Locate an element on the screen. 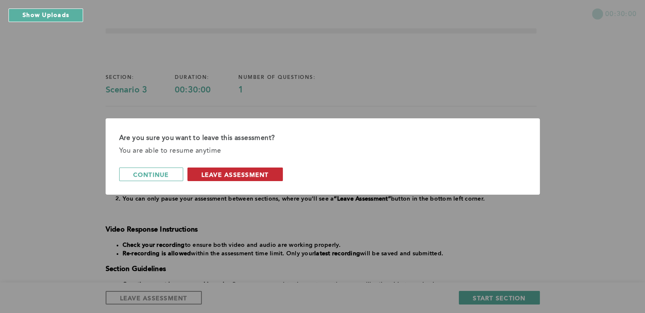 The width and height of the screenshot is (645, 313). div: Are you sure you want to leave this assessment? is located at coordinates (323, 138).